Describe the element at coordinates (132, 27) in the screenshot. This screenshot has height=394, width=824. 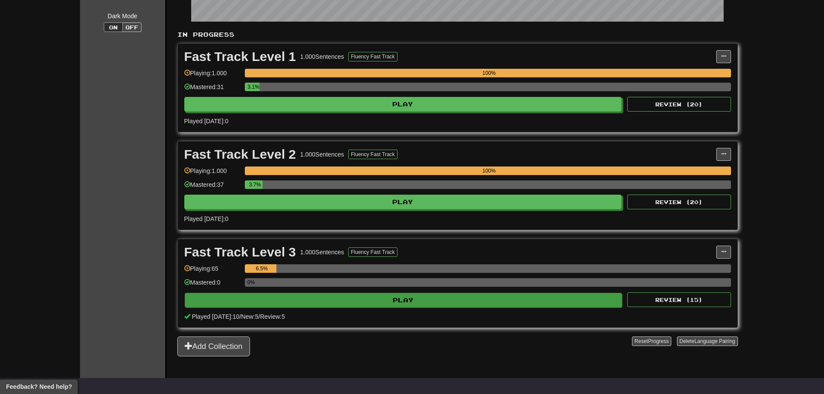
I see `button: Off` at that location.